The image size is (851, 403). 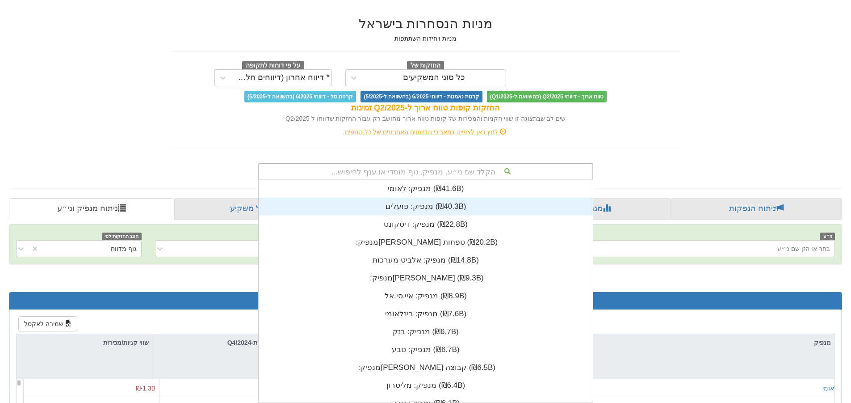 I want to click on div: שווי החזקות-Q4/2024, so click(x=221, y=342).